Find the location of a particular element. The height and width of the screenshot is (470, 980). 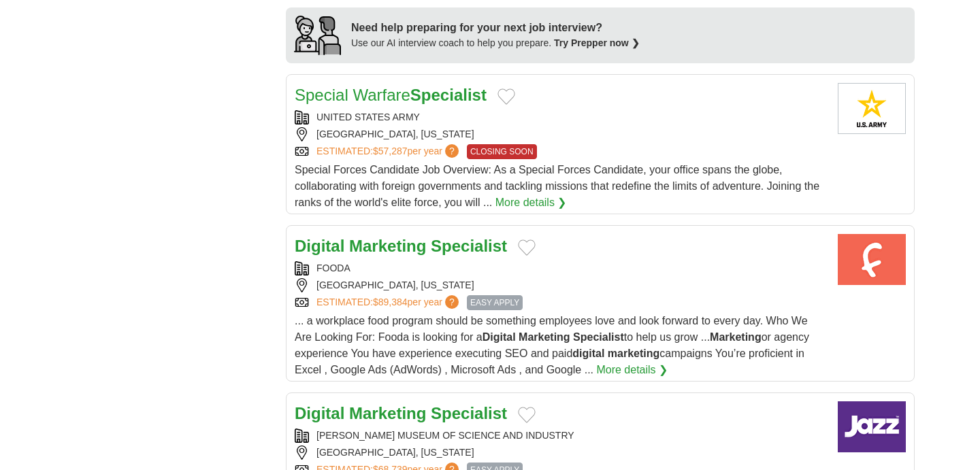

a: ESTIMATED:$89,384per year? is located at coordinates (389, 302).